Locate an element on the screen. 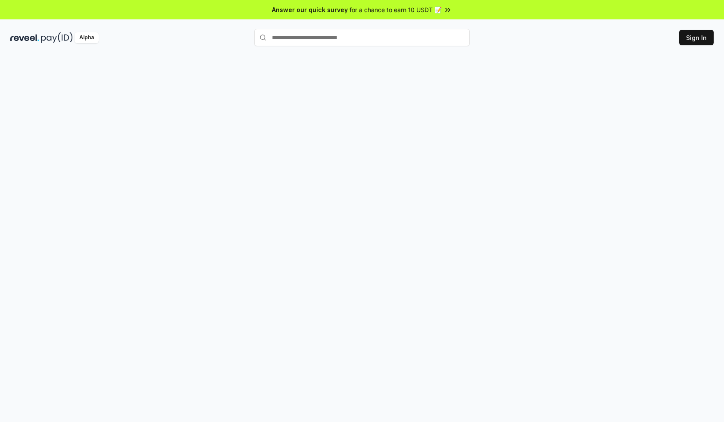  span: for a chance to earn 10 USDT 📝 is located at coordinates (396, 9).